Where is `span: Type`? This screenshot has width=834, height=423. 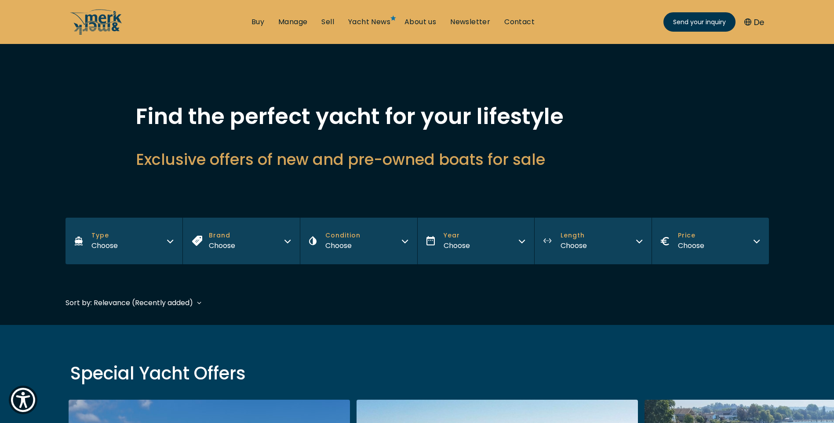 span: Type is located at coordinates (105, 235).